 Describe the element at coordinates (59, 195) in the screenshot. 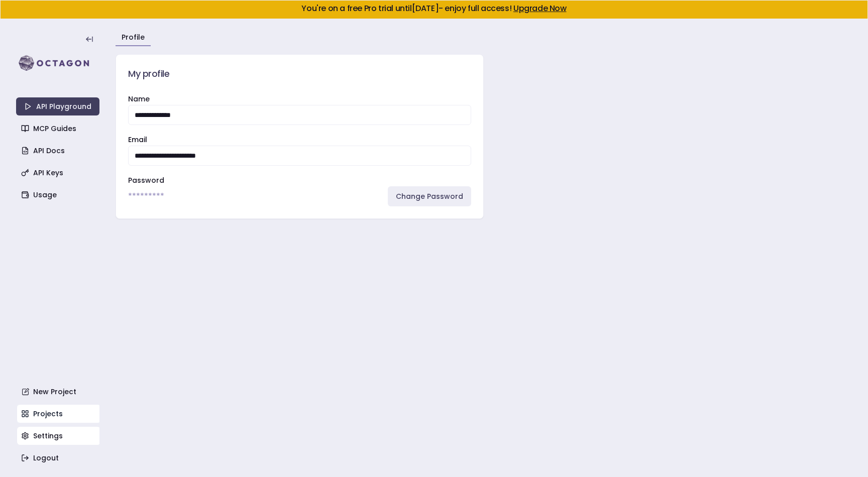

I see `a: Usage` at that location.